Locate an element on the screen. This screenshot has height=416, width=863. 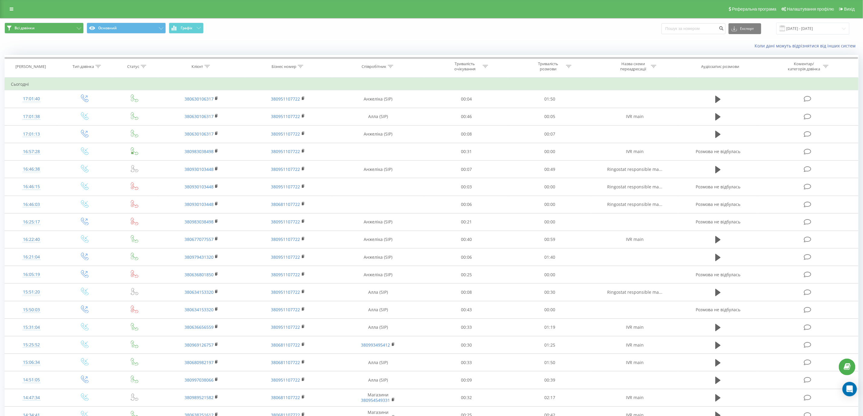
div: Аудіозапис розмови is located at coordinates (720, 66).